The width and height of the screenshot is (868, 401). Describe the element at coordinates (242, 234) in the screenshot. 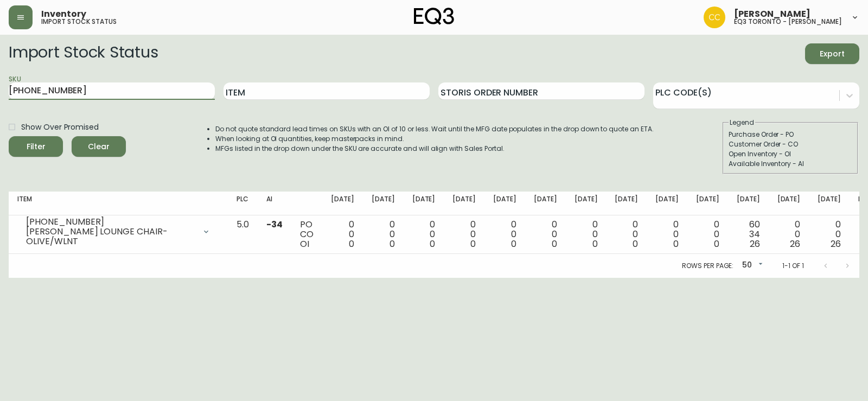

I see `td: 5.0` at that location.